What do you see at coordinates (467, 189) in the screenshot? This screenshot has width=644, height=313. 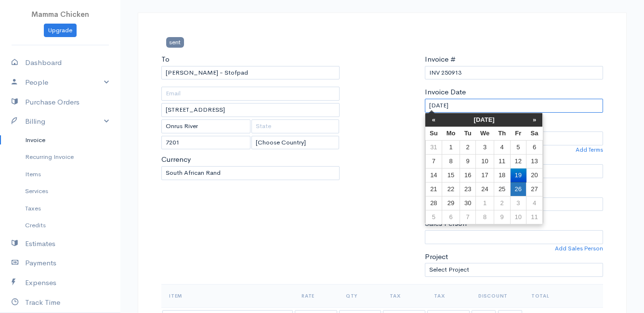 I see `td: 23` at bounding box center [467, 189].